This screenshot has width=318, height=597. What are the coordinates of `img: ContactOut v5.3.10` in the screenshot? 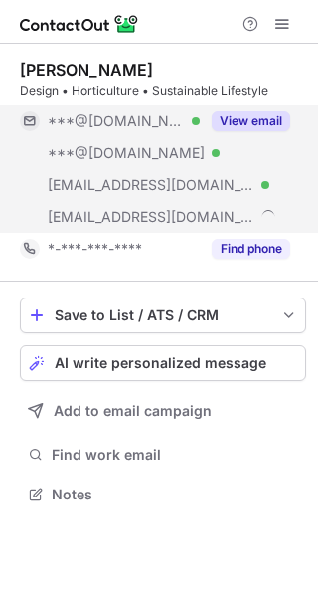 It's located at (80, 24).